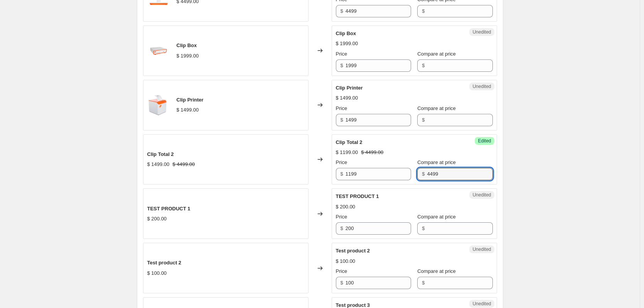 The height and width of the screenshot is (308, 644). Describe the element at coordinates (159, 51) in the screenshot. I see `img: Img_5dd00389-ea62-4ee9-b21c-21dd1fc7bf30_80x.png` at that location.